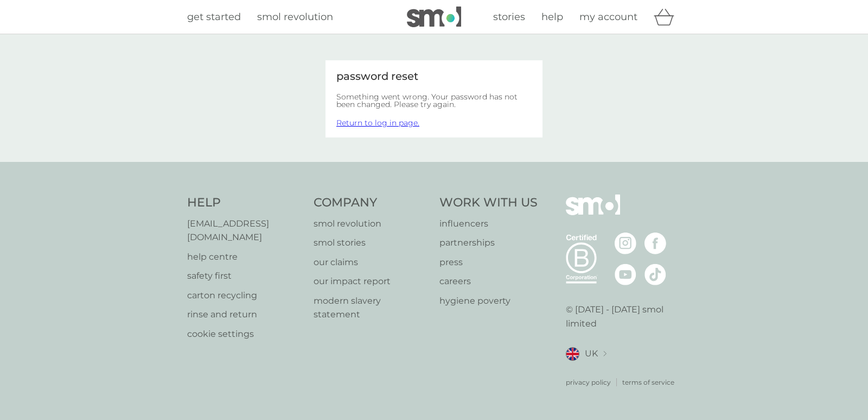 Image resolution: width=868 pixels, height=420 pixels. What do you see at coordinates (588, 382) in the screenshot?
I see `a: privacy policy` at bounding box center [588, 382].